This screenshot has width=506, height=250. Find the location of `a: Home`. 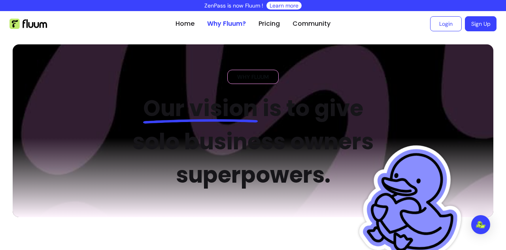

a: Home is located at coordinates (185, 24).